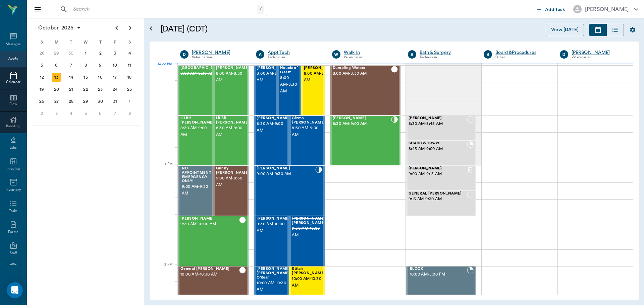 The image size is (644, 305). What do you see at coordinates (260, 55) in the screenshot?
I see `div: A` at bounding box center [260, 55].